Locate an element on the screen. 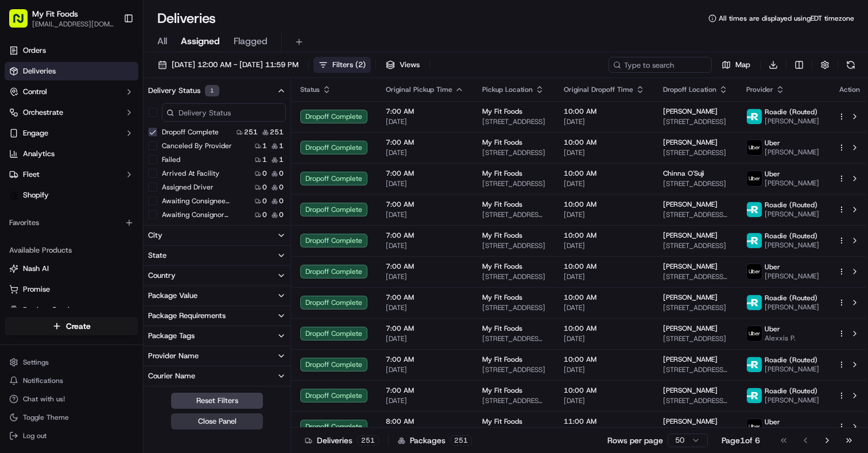  span: Engage is located at coordinates (35, 133).